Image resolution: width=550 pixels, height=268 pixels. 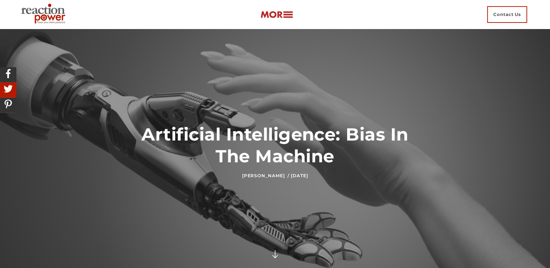 I want to click on h1: Artificial Intelligence: Bias In The Machine, so click(x=275, y=145).